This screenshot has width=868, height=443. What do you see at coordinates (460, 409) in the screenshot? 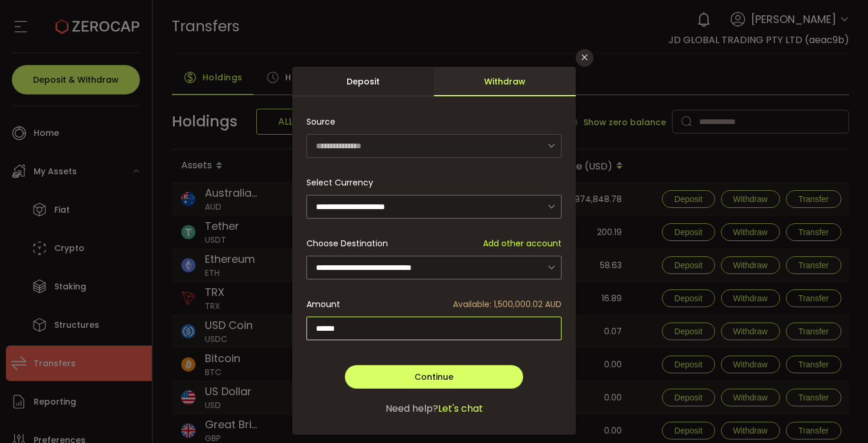
I see `span: Let's chat` at bounding box center [460, 409].